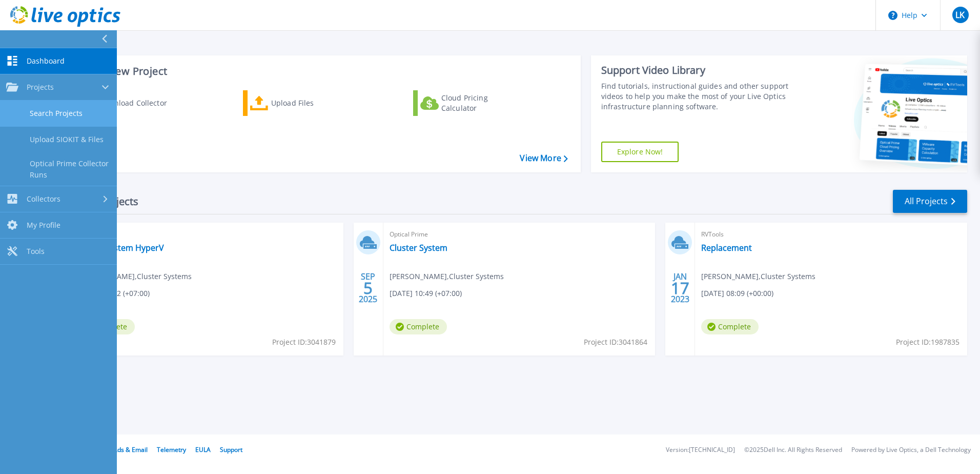  I want to click on li: Powered by Live Optics, a Dell Technology, so click(911, 450).